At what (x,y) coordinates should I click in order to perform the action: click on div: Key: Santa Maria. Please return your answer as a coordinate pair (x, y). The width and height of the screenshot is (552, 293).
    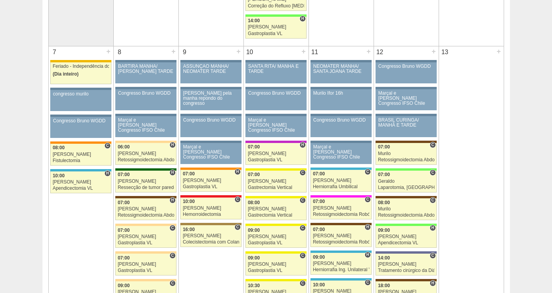
    Looking at the image, I should click on (146, 169).